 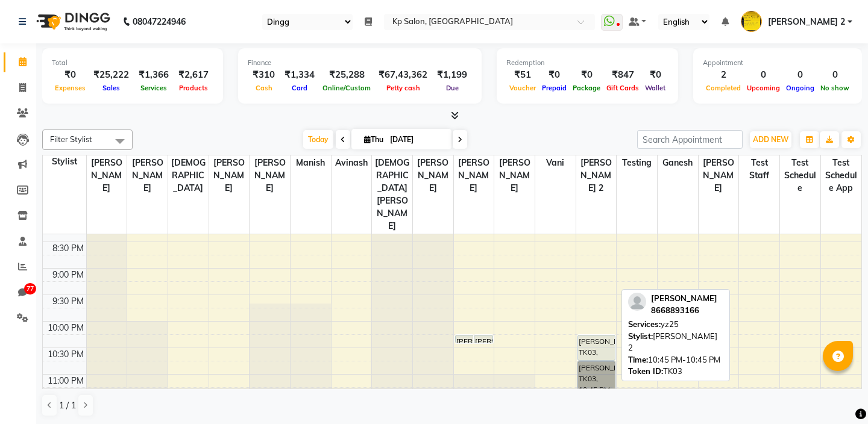 What do you see at coordinates (64, 162) in the screenshot?
I see `div: Stylist` at bounding box center [64, 162].